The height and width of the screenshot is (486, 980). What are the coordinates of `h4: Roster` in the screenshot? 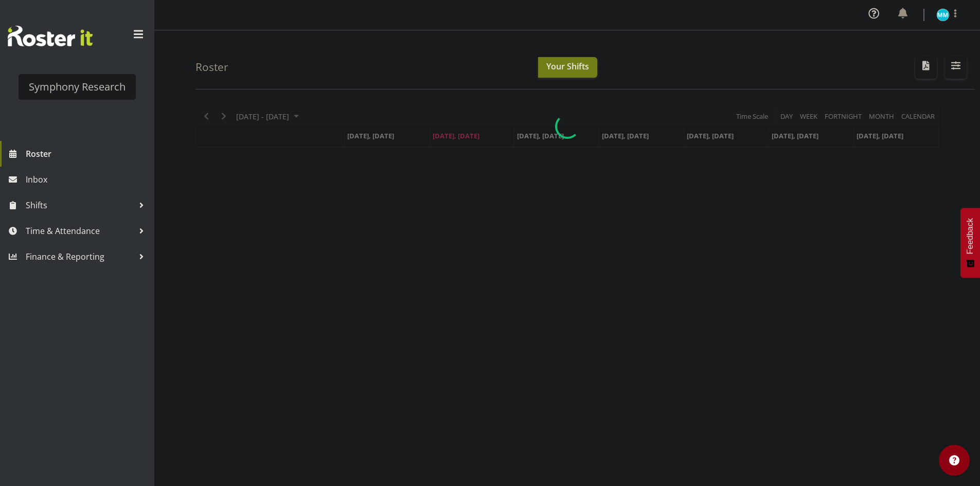 It's located at (212, 67).